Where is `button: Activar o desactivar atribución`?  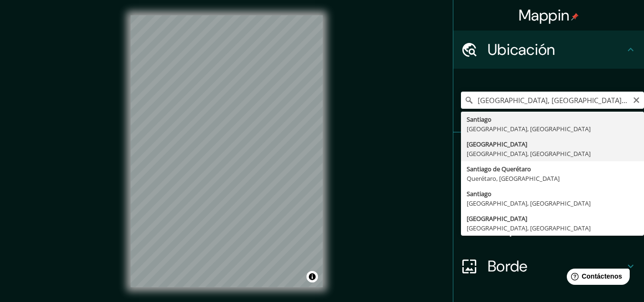 button: Activar o desactivar atribución is located at coordinates (313, 277).